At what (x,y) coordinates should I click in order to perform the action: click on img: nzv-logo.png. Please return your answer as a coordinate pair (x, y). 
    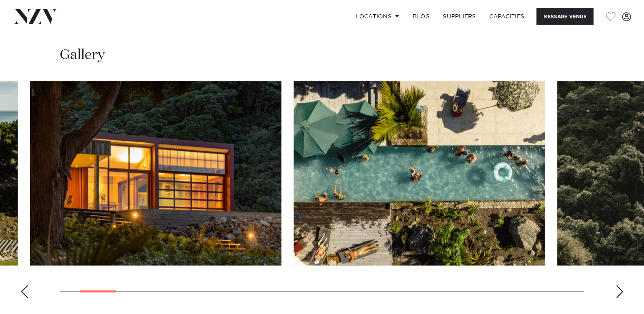
    Looking at the image, I should click on (35, 16).